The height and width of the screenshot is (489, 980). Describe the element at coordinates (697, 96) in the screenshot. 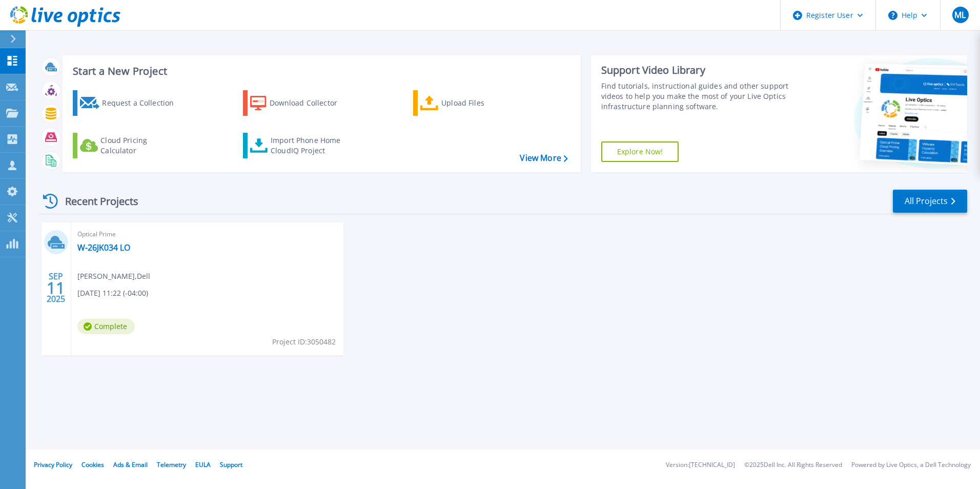

I see `div: Find tutorials, instructional guides and other support videos to help you make the most of your L...` at that location.